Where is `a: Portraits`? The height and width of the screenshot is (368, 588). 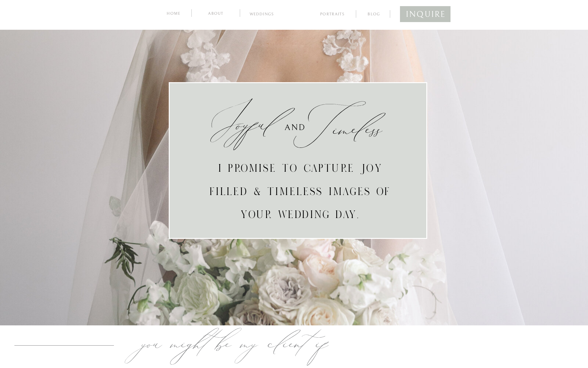
a: Portraits is located at coordinates (333, 15).